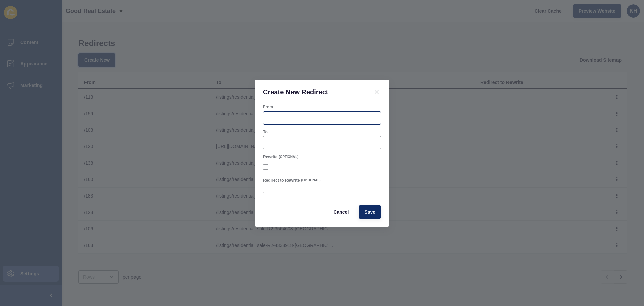 Image resolution: width=644 pixels, height=306 pixels. What do you see at coordinates (268, 108) in the screenshot?
I see `label: From` at bounding box center [268, 108].